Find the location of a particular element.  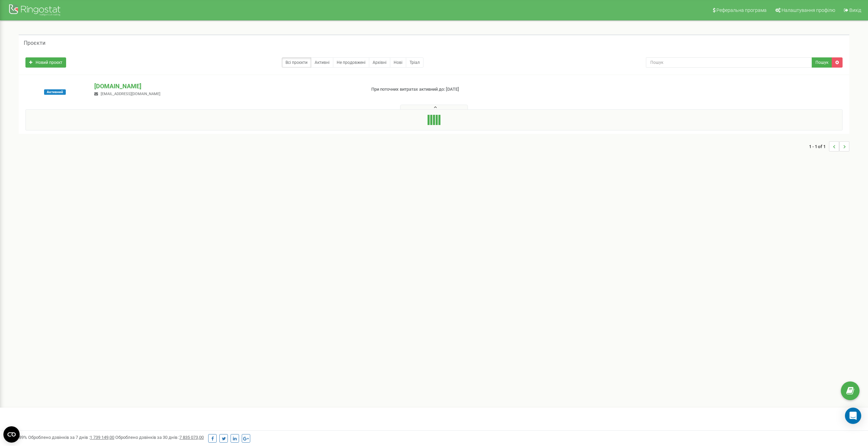

span: 1 - 1 of 1 is located at coordinates (819, 146).